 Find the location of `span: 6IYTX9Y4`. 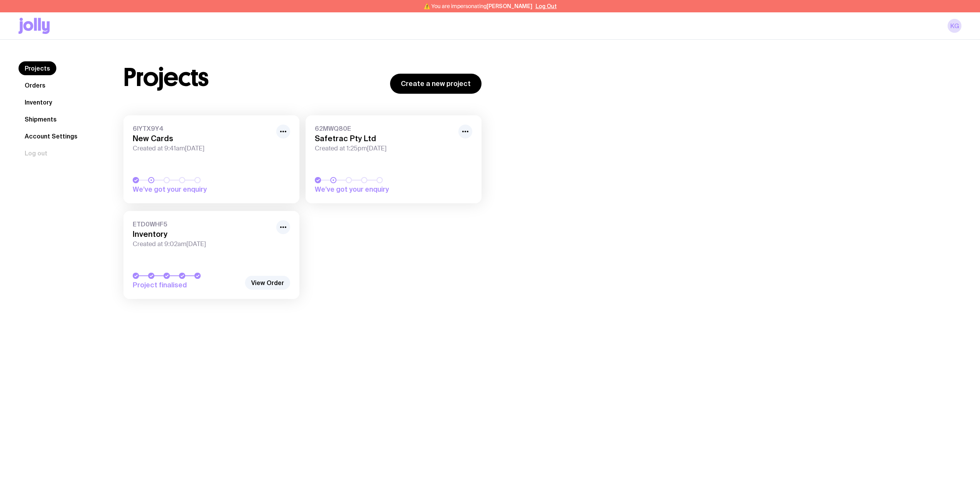

span: 6IYTX9Y4 is located at coordinates (202, 129).